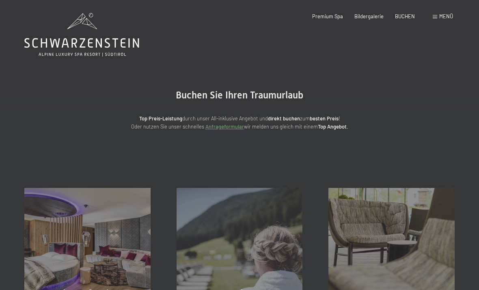 The width and height of the screenshot is (479, 290). Describe the element at coordinates (446, 16) in the screenshot. I see `span: Menü` at that location.